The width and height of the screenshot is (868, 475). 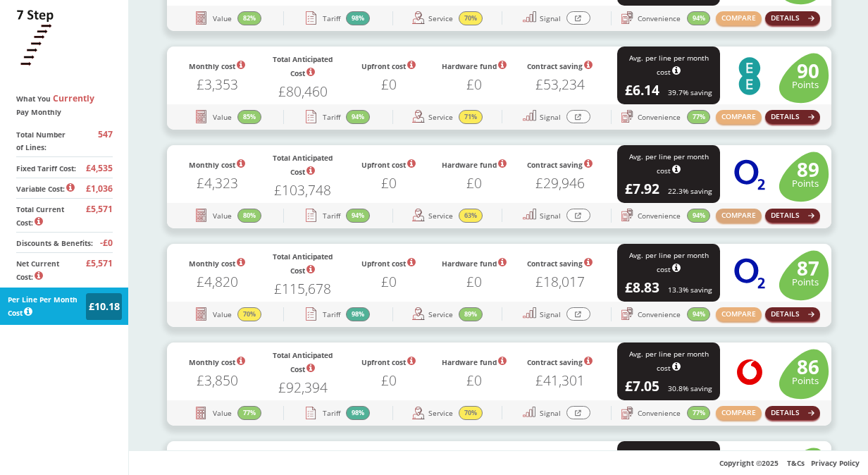 I want to click on h1: 90, so click(x=806, y=69).